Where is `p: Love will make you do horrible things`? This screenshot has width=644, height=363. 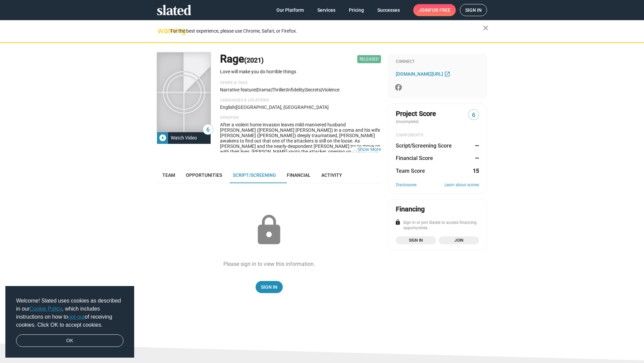 p: Love will make you do horrible things is located at coordinates (301, 71).